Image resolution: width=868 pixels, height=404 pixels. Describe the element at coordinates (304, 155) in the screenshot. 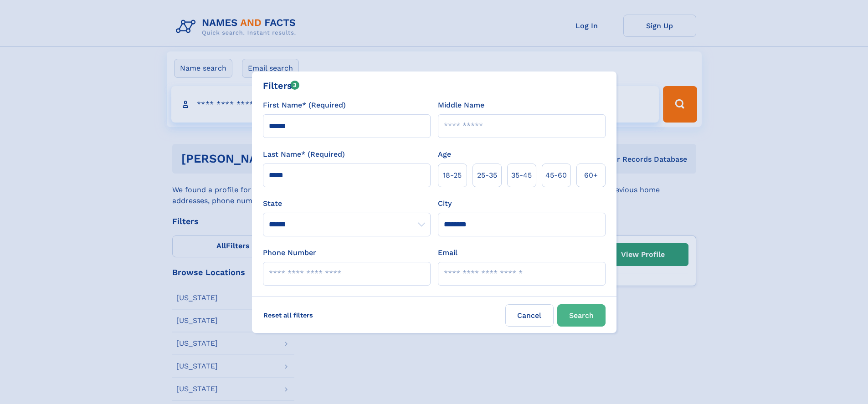

I see `label: Last Name* (Required)` at that location.